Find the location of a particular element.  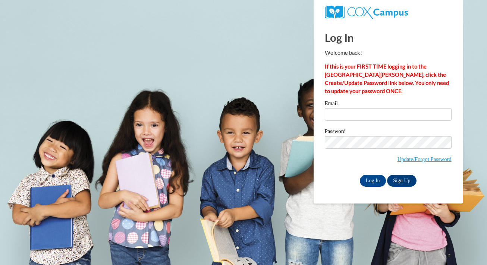

h1: Log In is located at coordinates (388, 37).